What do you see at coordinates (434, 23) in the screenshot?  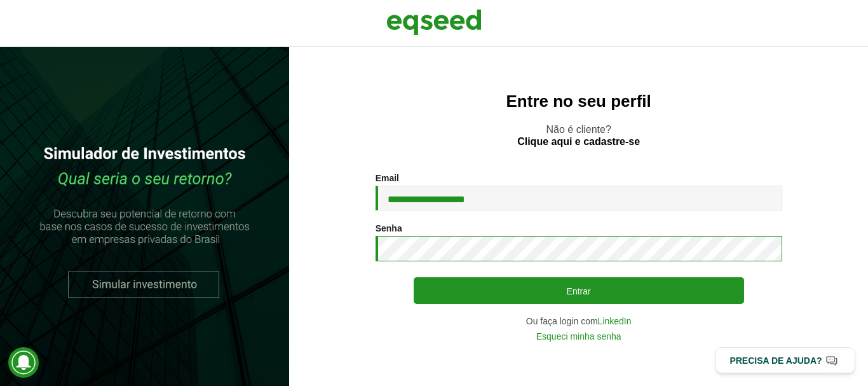 I see `img: EqSeed Logo` at bounding box center [434, 23].